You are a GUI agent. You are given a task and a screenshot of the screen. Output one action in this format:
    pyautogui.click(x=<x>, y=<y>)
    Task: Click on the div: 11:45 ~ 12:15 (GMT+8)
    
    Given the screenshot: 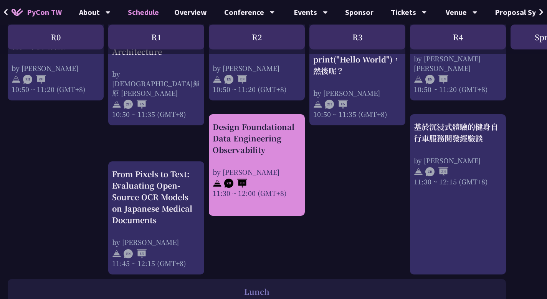 What is the action you would take?
    pyautogui.click(x=156, y=263)
    